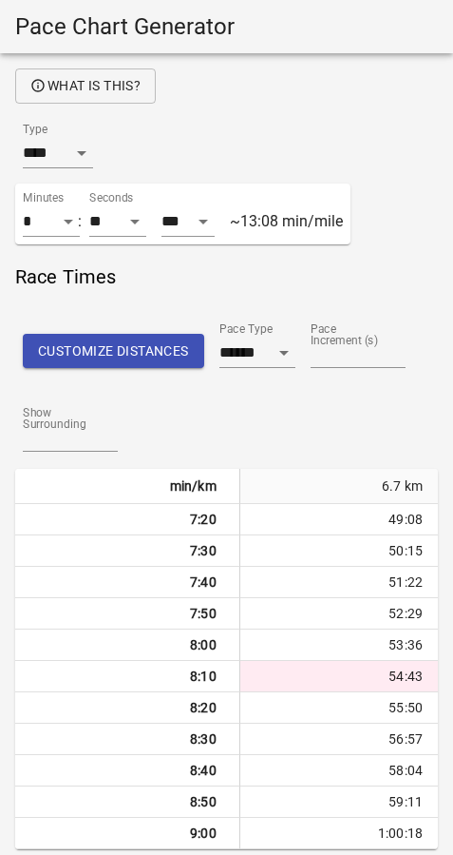 The image size is (453, 855). I want to click on h5: Pace Chart Generator, so click(226, 27).